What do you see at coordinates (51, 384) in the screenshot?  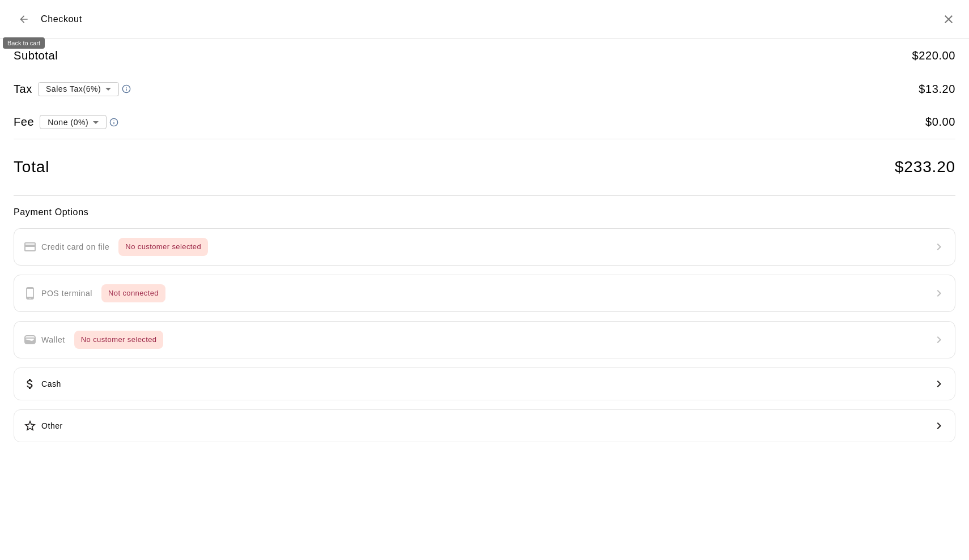 I see `p: Cash` at bounding box center [51, 384].